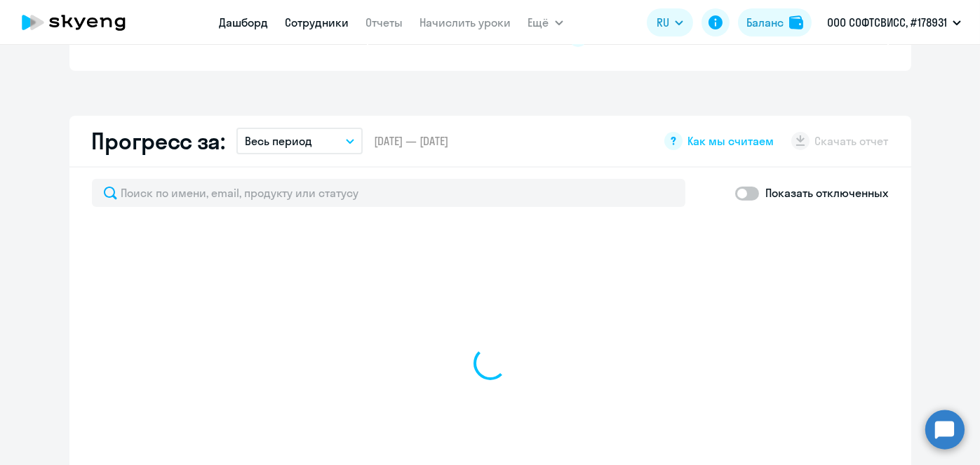 The image size is (980, 465). I want to click on button: RU, so click(669, 22).